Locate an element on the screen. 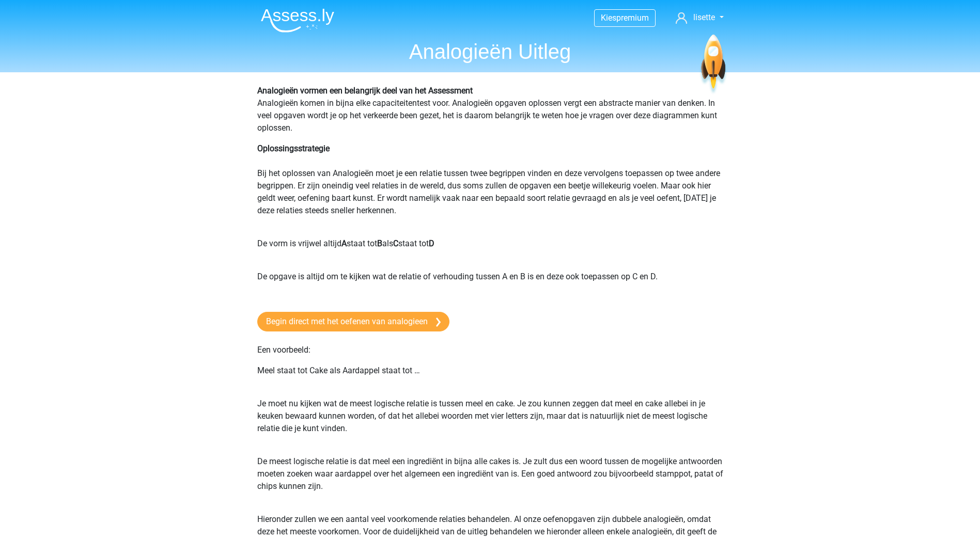  p: Je moet nu kijken wat de meest logische relatie is tussen meel en cake. Je zou kunnen zeggen dat ... is located at coordinates (490, 422).